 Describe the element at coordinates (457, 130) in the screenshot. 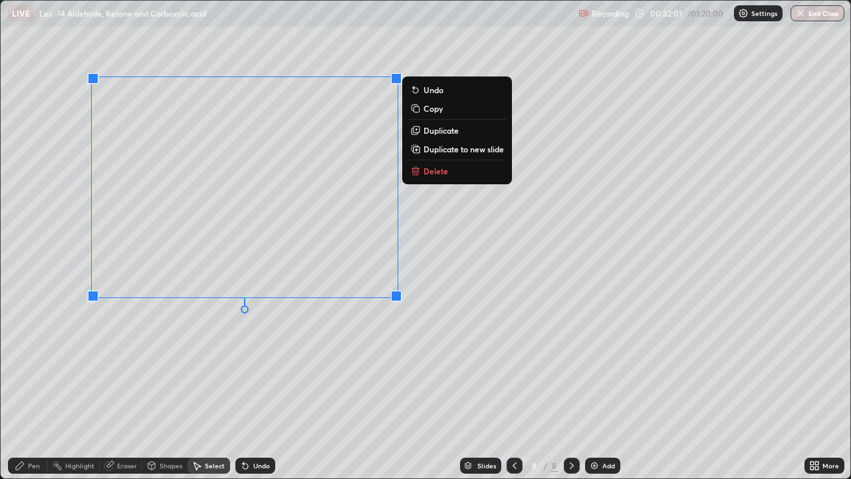

I see `button: Duplicate` at that location.